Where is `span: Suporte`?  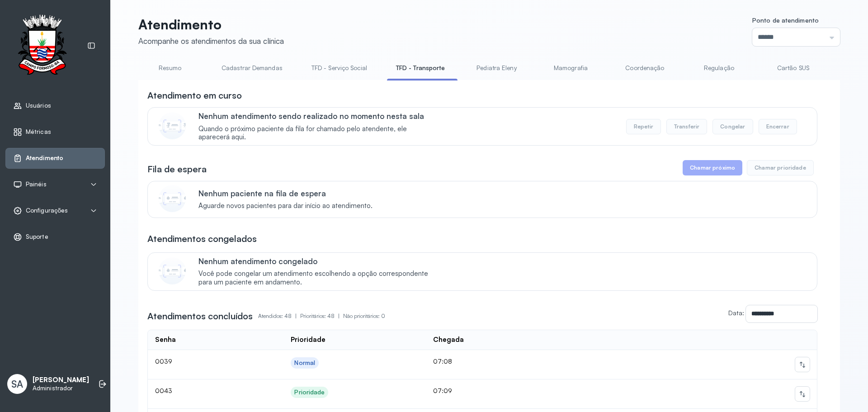
span: Suporte is located at coordinates (37, 236).